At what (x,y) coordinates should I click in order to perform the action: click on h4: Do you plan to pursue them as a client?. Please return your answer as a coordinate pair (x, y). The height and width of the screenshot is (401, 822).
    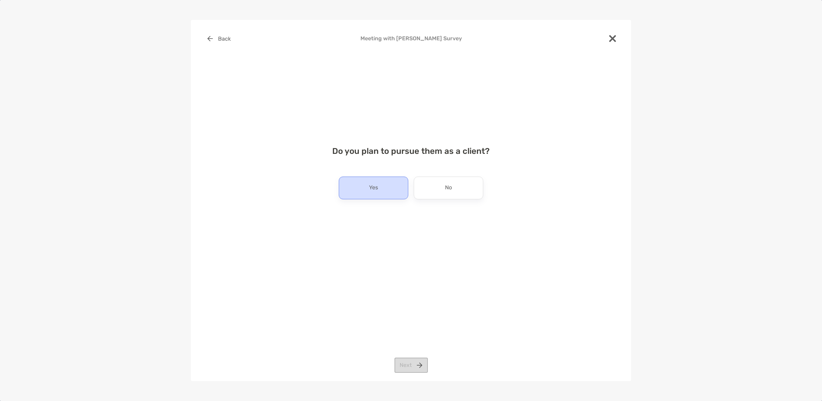
    Looking at the image, I should click on (411, 151).